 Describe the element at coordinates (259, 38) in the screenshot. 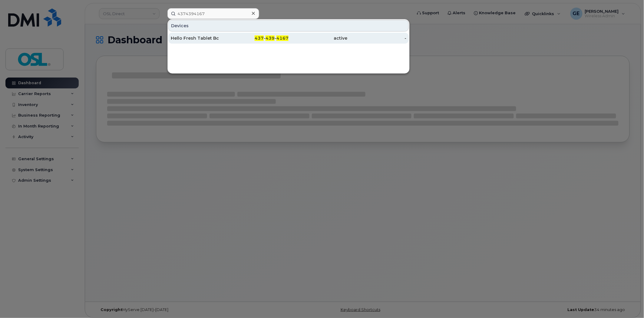

I see `span: 437` at that location.